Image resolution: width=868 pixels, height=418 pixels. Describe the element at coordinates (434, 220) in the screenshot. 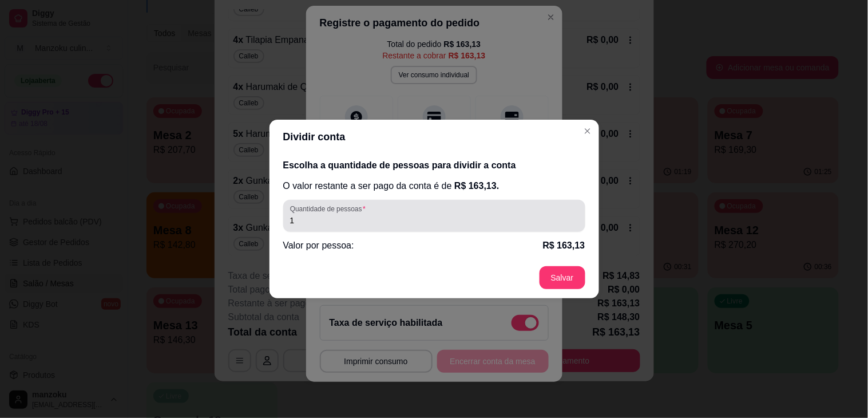

I see `input: Quantidade de pessoas` at that location.